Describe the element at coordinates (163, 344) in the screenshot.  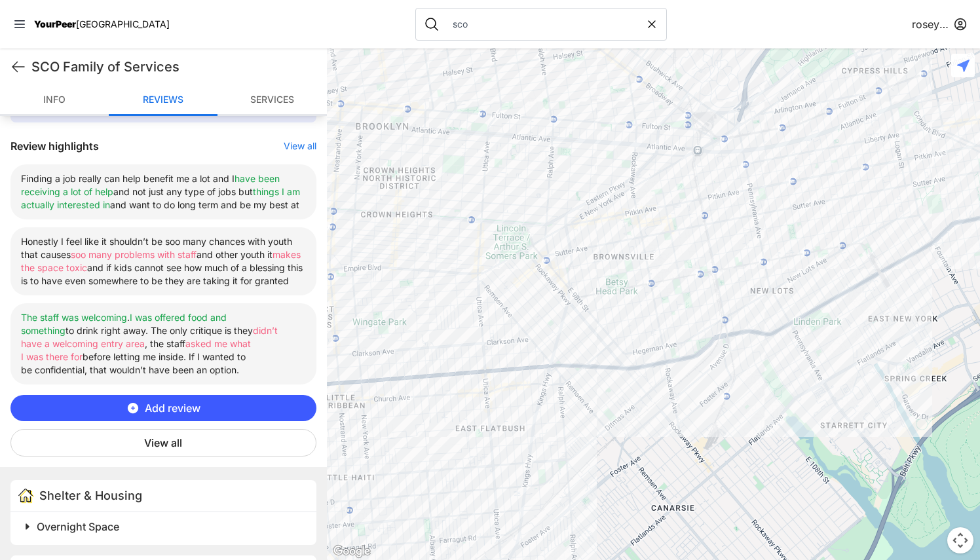
I see `li: . to drink right away. The only critique is they , the staff before letting me inside. If I wante...` at that location.